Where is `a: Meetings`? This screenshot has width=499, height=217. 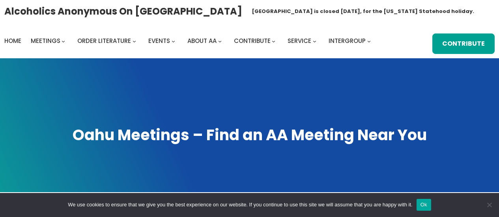
a: Meetings is located at coordinates (45, 41).